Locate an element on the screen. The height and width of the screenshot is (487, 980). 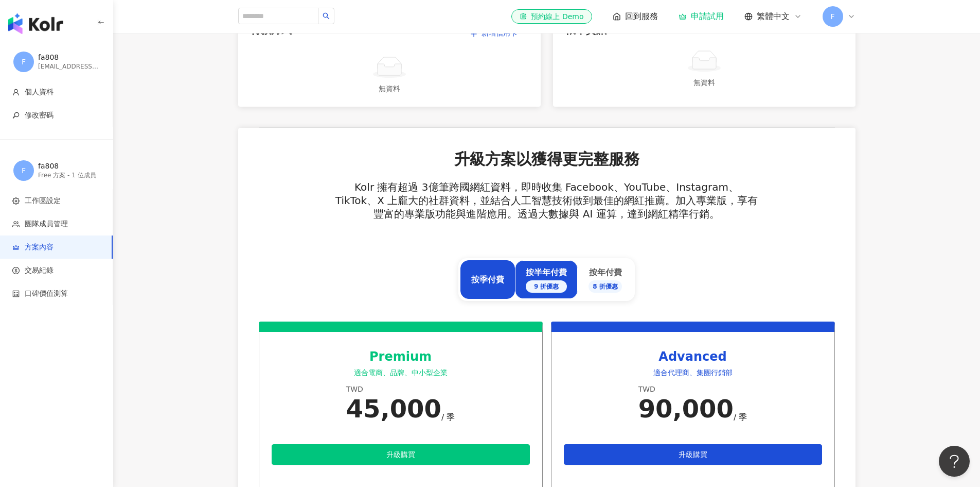
p: Kolr 擁有超過 3億筆跨國網紅資料，即時收集 Facebook、YouTube、Instagram、TikTok、X 上龐大的社群資料，並結合人工智慧技術做到最佳的網紅推薦。加入專業版，享有... is located at coordinates (547, 201).